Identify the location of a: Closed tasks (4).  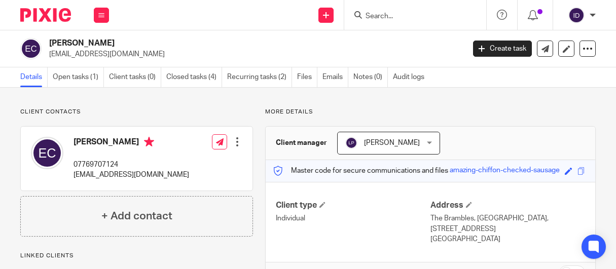
(194, 77).